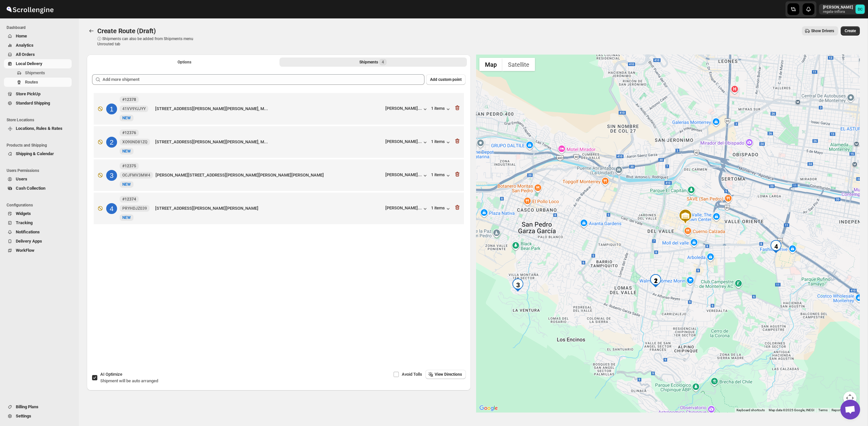  I want to click on span: Configurations, so click(41, 205).